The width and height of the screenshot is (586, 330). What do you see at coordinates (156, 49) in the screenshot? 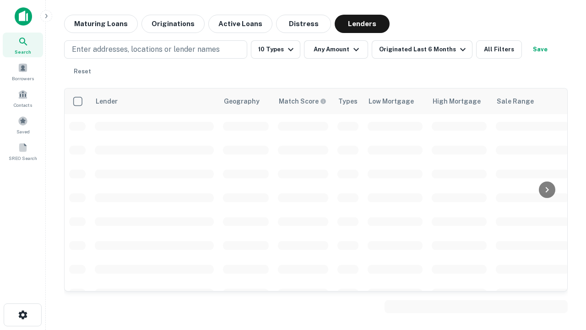
I see `button: Enter addresses, locations or lender names` at bounding box center [156, 49].